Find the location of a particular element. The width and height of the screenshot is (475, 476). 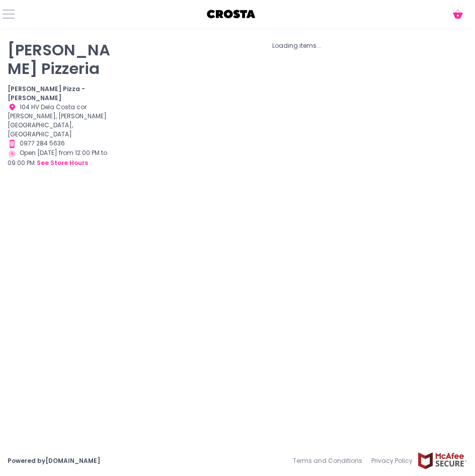

a: Terms and Conditions is located at coordinates (330, 461).